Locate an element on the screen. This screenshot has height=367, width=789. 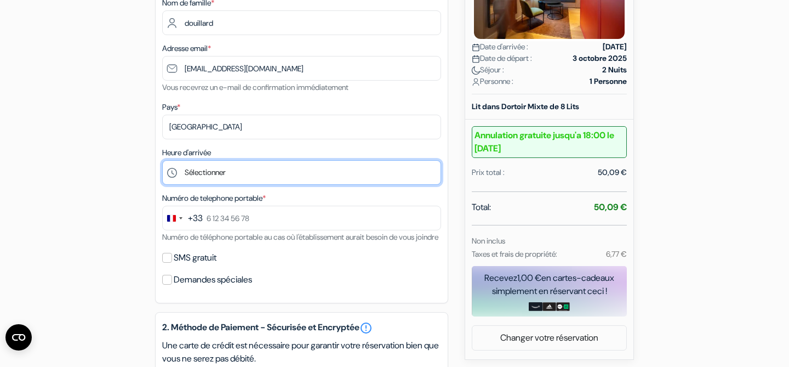
span: Date de départ : is located at coordinates (502, 58).